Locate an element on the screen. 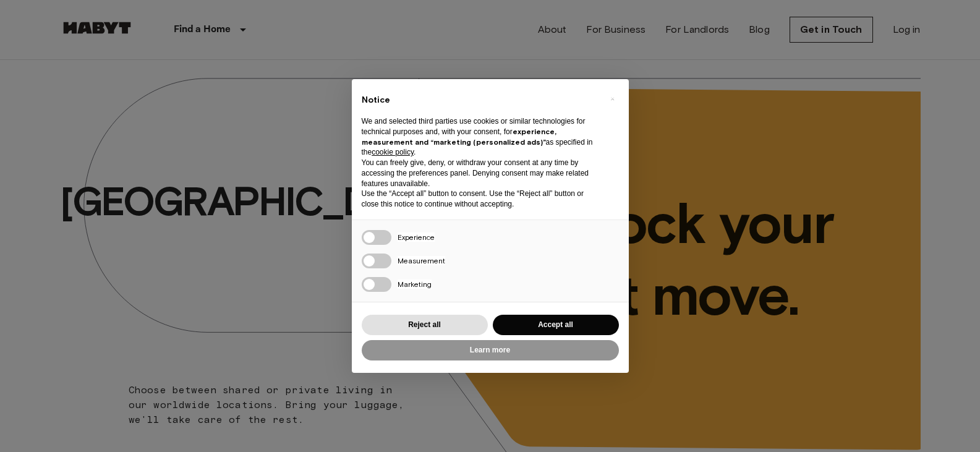  p: You can freely give, deny, or withdraw your consent at any time by accessing the preferences pane... is located at coordinates (481, 173).